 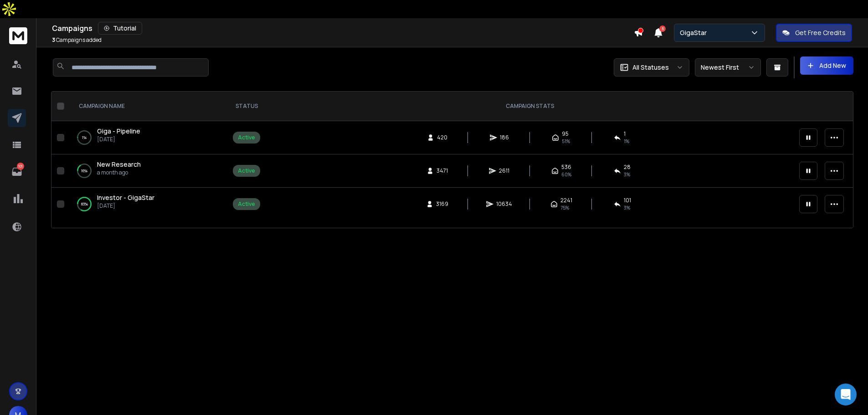 I want to click on span: 1, so click(x=625, y=134).